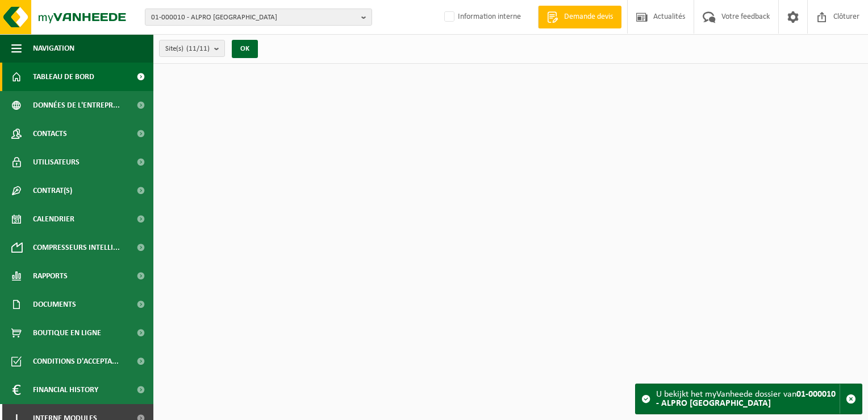  Describe the element at coordinates (75, 361) in the screenshot. I see `span: Conditions d'accepta...` at that location.